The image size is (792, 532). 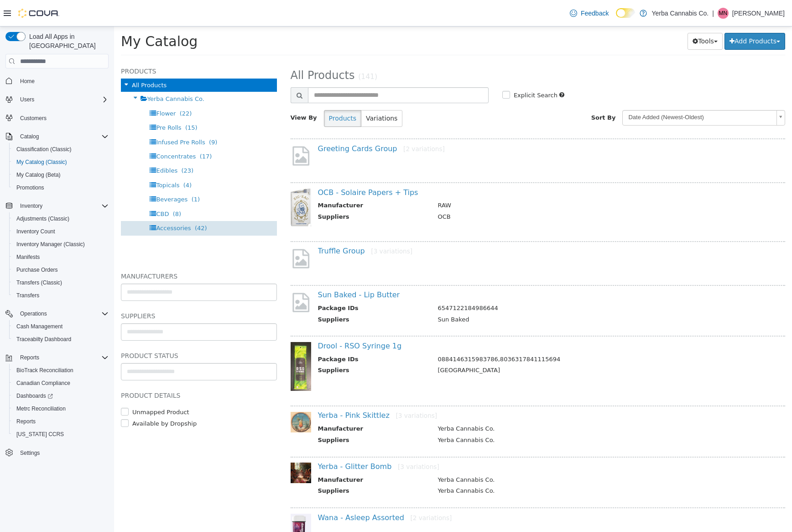 What do you see at coordinates (723, 13) in the screenshot?
I see `span: MN` at bounding box center [723, 13].